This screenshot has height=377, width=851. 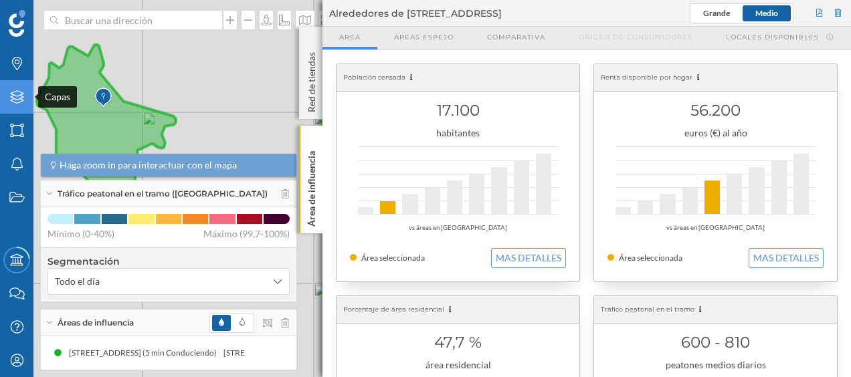 I want to click on div: Población censada, so click(x=458, y=78).